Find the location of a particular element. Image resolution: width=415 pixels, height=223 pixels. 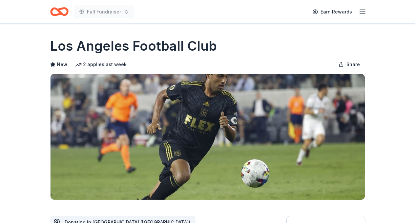

span: Fall Fundraiser is located at coordinates (104, 12).